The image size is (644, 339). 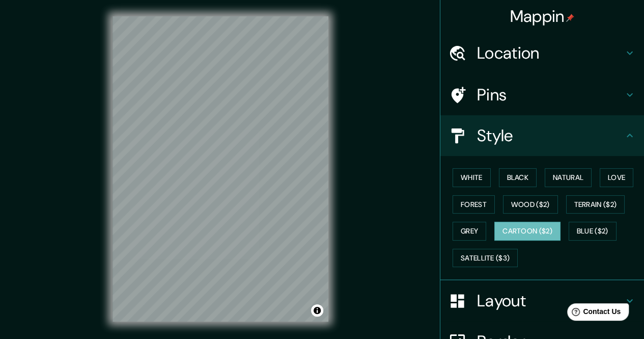 I want to click on span: Contact Us, so click(x=48, y=12).